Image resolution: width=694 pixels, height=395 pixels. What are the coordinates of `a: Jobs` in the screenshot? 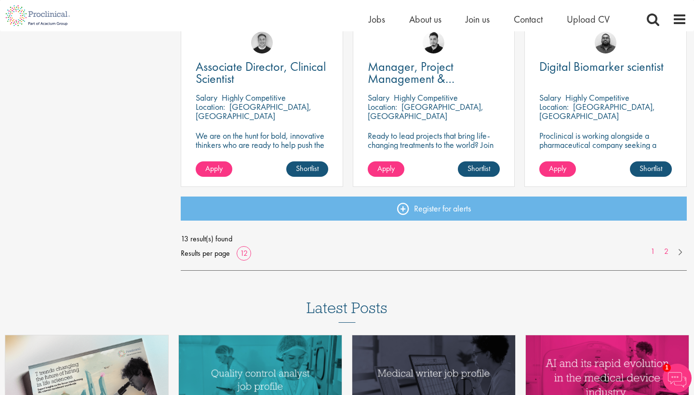 It's located at (377, 19).